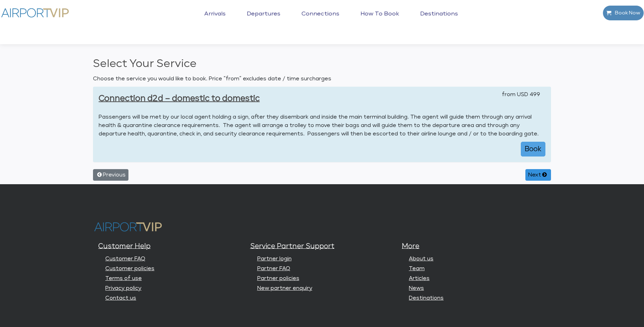 This screenshot has width=644, height=327. Describe the element at coordinates (417, 269) in the screenshot. I see `a: Team` at that location.